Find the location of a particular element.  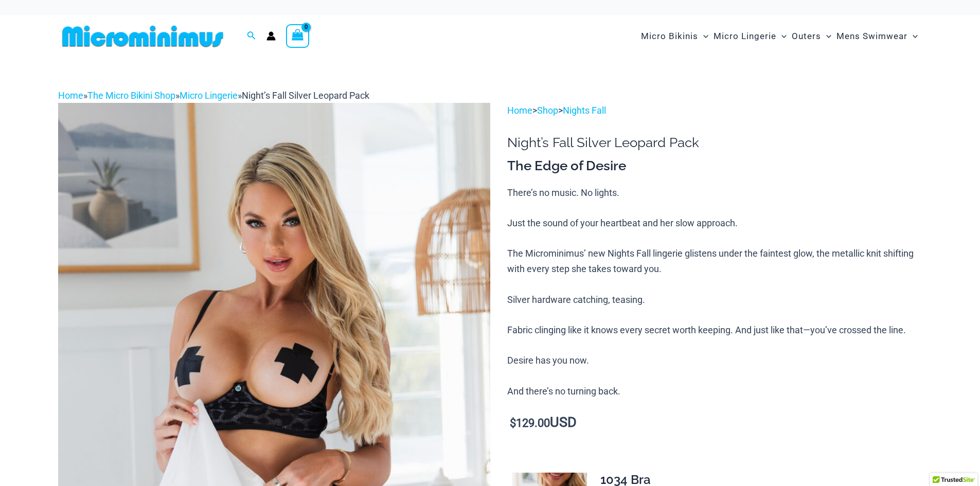

span: Micro Bikinis is located at coordinates (669, 36).